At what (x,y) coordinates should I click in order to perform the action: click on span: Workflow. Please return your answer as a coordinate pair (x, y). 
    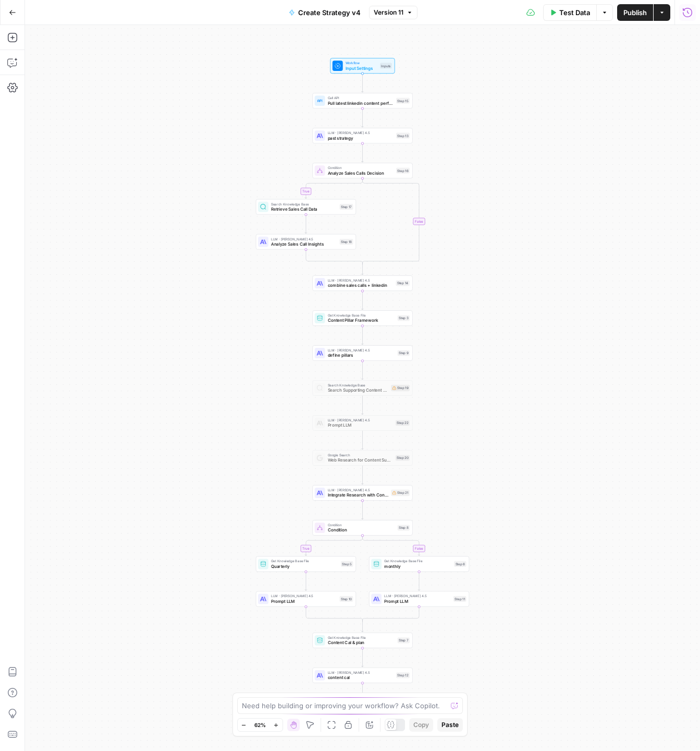
    Looking at the image, I should click on (361, 63).